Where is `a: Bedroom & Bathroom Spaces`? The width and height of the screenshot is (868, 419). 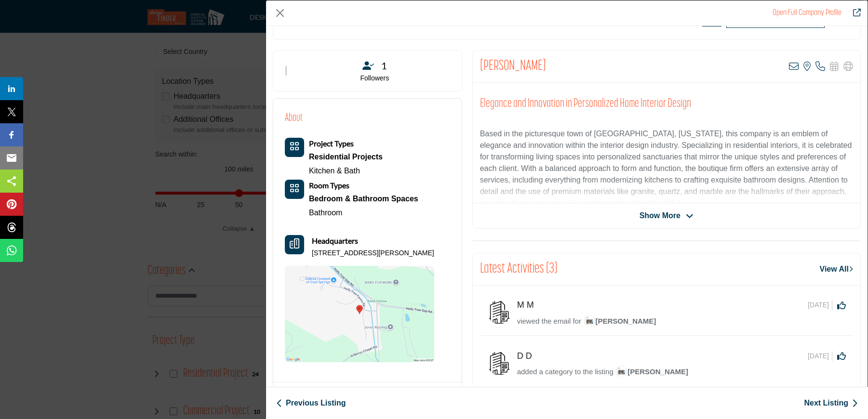
a: Bedroom & Bathroom Spaces is located at coordinates (363, 199).